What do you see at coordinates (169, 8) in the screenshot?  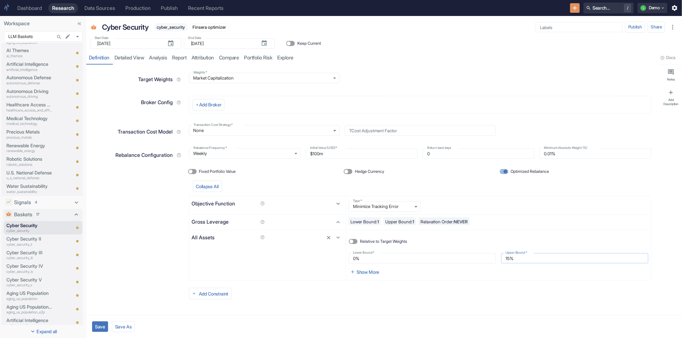 I see `a: Publish` at bounding box center [169, 8].